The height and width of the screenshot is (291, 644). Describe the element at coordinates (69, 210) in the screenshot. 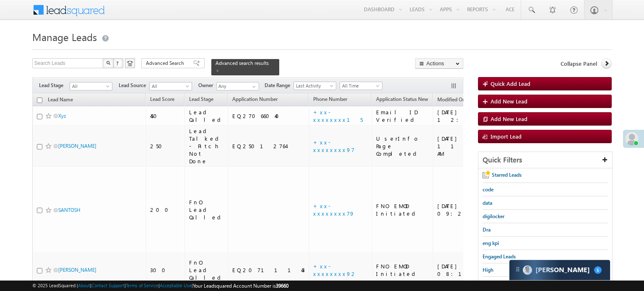

I see `a: SANTOSH` at that location.